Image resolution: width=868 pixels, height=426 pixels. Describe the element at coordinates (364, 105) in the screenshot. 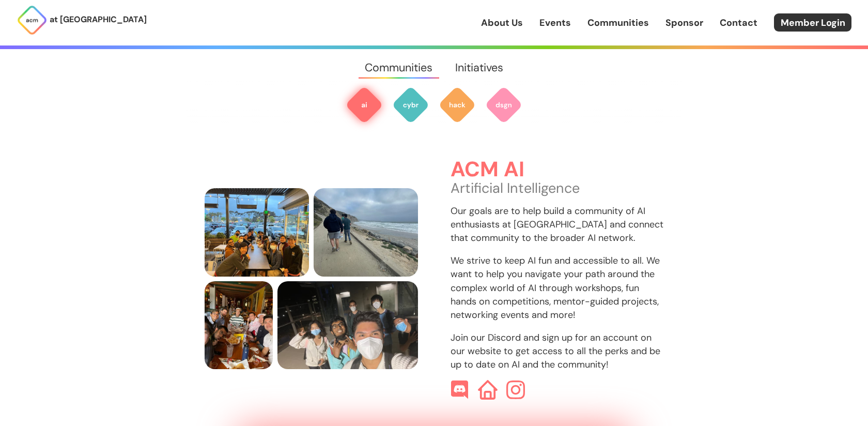

I see `img: ACM AI` at that location.